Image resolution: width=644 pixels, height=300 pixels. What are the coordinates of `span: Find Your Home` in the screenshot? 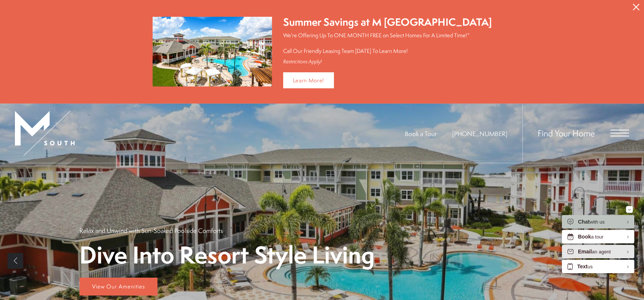 It's located at (566, 133).